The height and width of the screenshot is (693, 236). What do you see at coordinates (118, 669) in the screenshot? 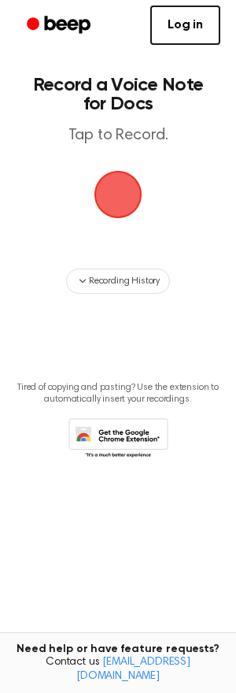
I see `span: Contact us` at bounding box center [118, 669].